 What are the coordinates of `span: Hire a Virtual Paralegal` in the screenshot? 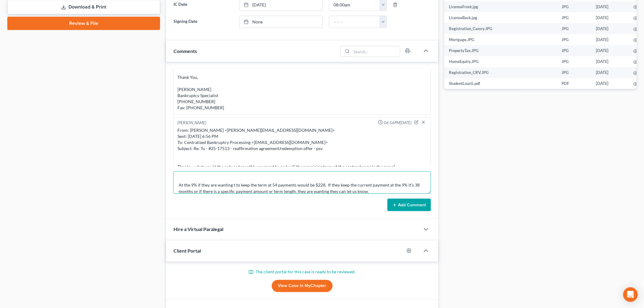 It's located at (198, 229).